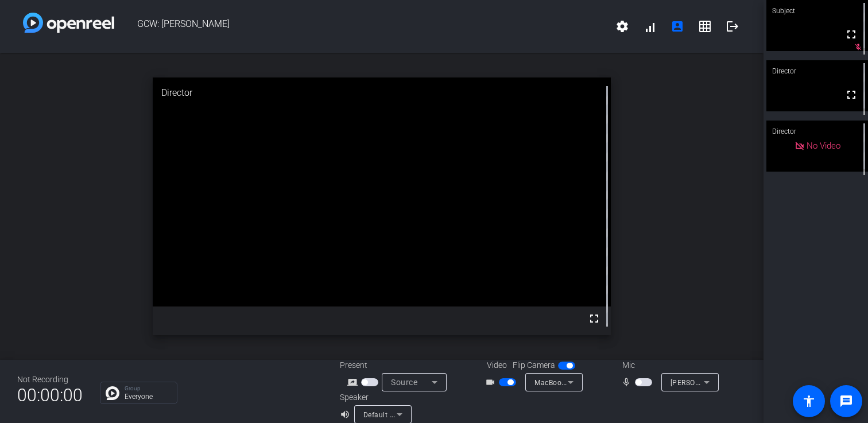  Describe the element at coordinates (823, 146) in the screenshot. I see `span: No Video` at that location.